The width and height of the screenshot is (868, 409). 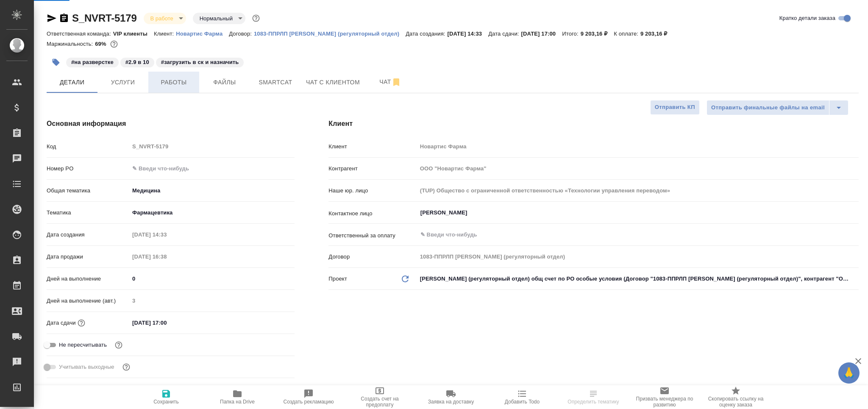 What do you see at coordinates (372, 168) in the screenshot?
I see `p: Контрагент` at bounding box center [372, 168].